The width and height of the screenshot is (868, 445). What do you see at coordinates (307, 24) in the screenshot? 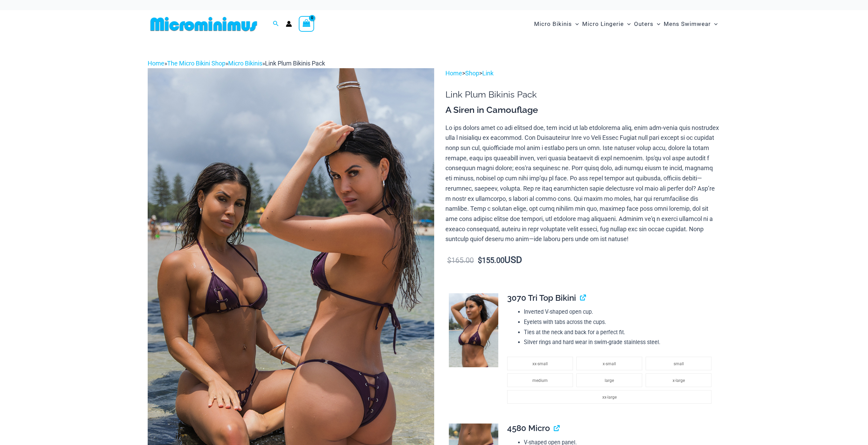
I see `a: View Shopping Cart, empty` at bounding box center [307, 24].